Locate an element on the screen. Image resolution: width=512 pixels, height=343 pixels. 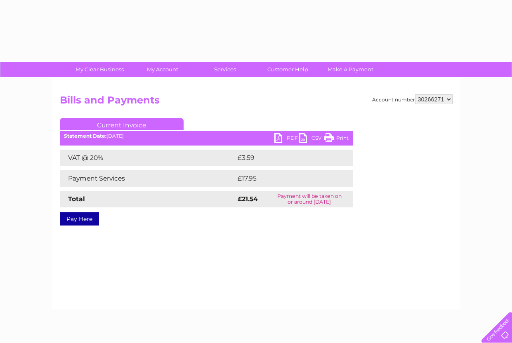
a: Pay Here is located at coordinates (79, 219).